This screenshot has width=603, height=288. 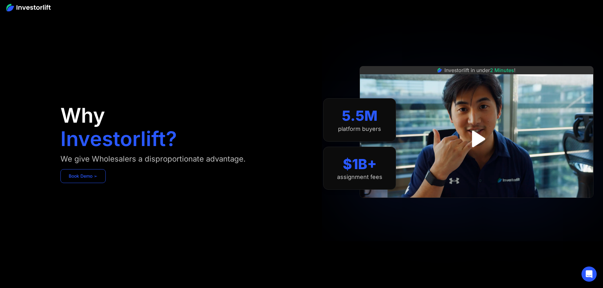 I want to click on div: $1B+, so click(x=360, y=164).